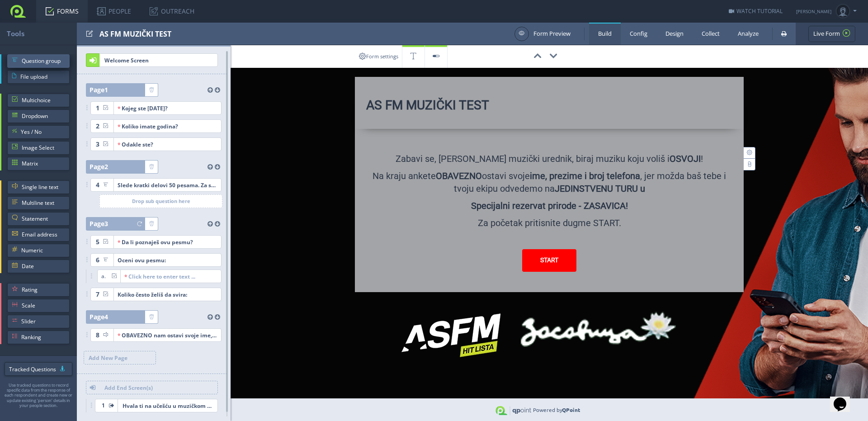 This screenshot has width=868, height=421. What do you see at coordinates (42, 34) in the screenshot?
I see `div: Tools` at bounding box center [42, 34].